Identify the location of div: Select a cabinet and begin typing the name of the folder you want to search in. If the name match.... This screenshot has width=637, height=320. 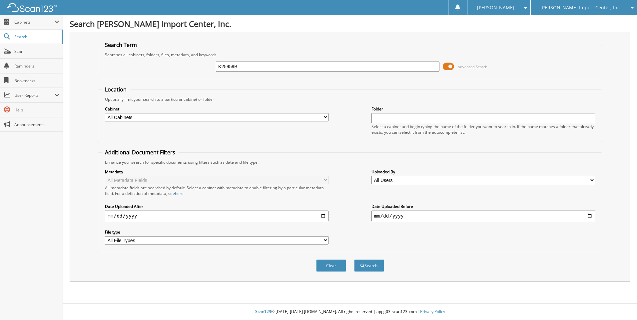
(483, 130).